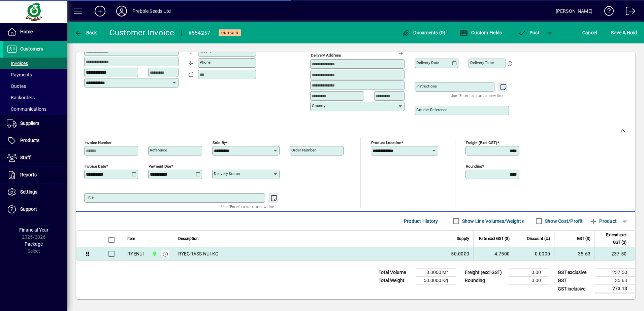  I want to click on span: Discount (%), so click(539, 238).